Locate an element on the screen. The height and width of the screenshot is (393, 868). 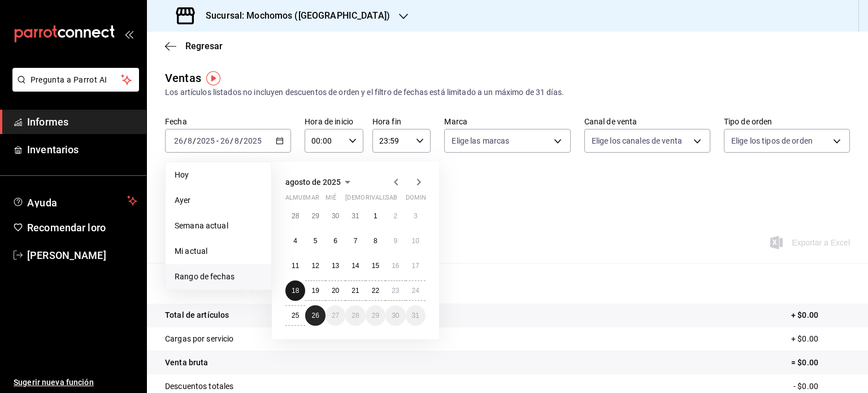
abbr: 6 de agosto de 2025 is located at coordinates (335, 241).